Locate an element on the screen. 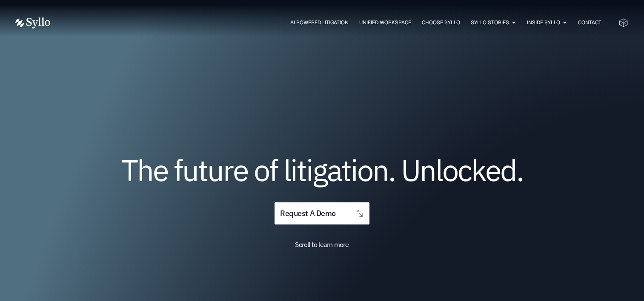 The image size is (644, 301). h1: The future of litigation. Unlocked. is located at coordinates (322, 170).